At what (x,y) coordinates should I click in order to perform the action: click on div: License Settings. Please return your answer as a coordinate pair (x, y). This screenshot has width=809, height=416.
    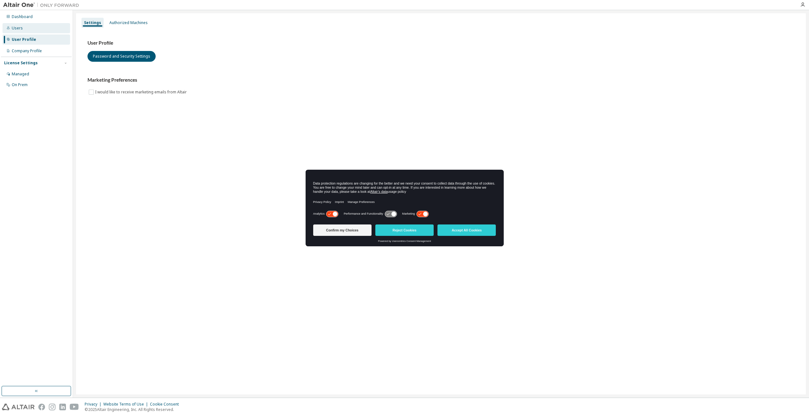
    Looking at the image, I should click on (21, 63).